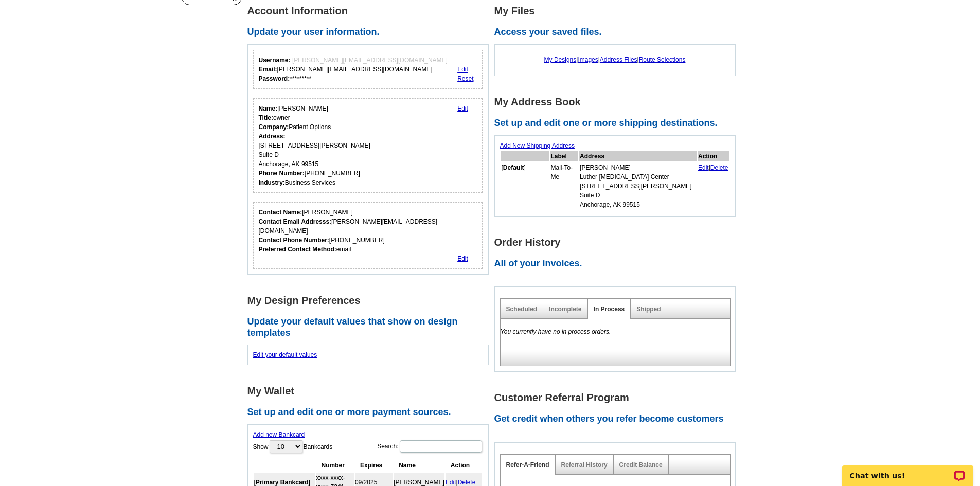 This screenshot has width=980, height=486. What do you see at coordinates (268, 108) in the screenshot?
I see `strong: Name:` at bounding box center [268, 108].